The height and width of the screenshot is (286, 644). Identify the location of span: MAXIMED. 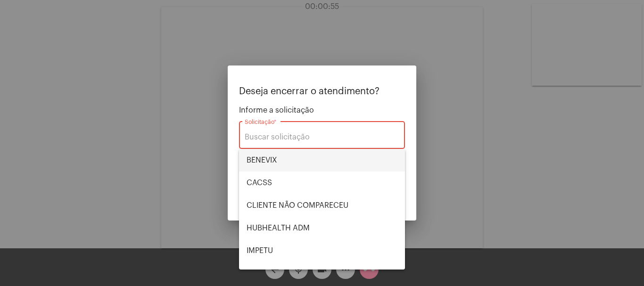
(322, 274).